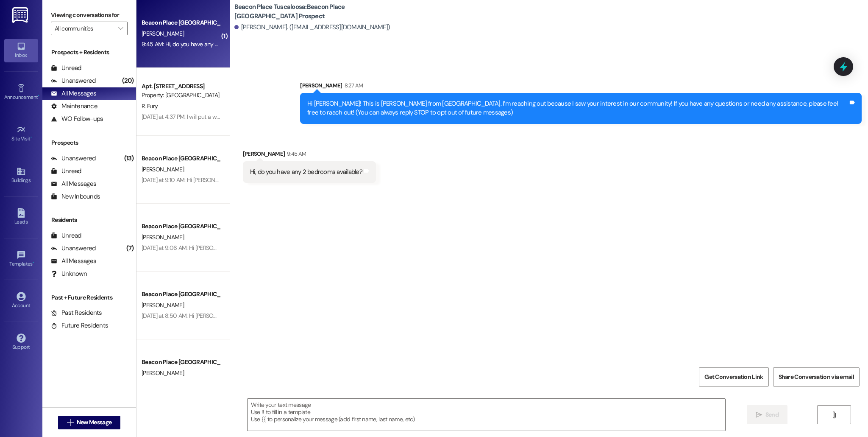 The height and width of the screenshot is (437, 868). What do you see at coordinates (68, 273) in the screenshot?
I see `div: Unknown` at bounding box center [68, 273].